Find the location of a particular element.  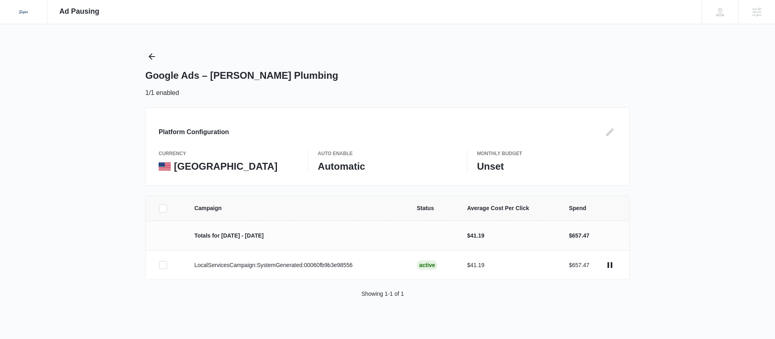

button: Back is located at coordinates (152, 56).